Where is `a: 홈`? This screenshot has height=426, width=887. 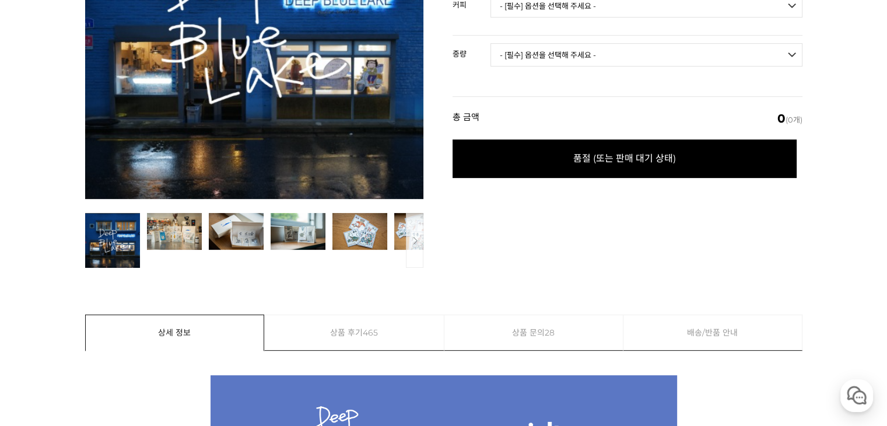
a: 홈 is located at coordinates (40, 343).